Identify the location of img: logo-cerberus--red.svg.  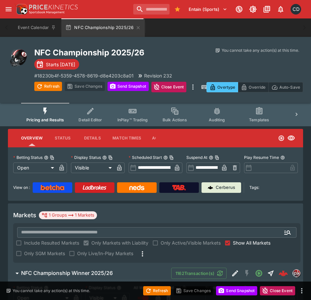
(283, 273).